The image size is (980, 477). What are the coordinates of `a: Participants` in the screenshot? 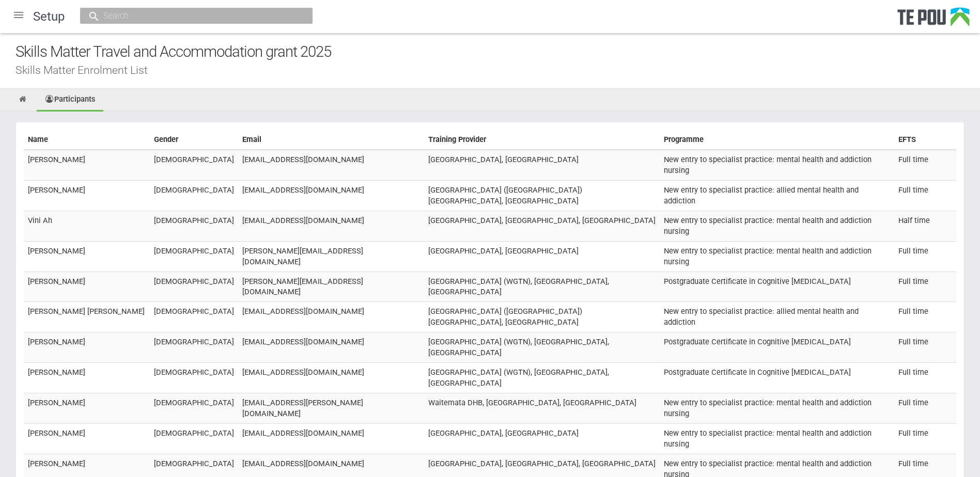 It's located at (69, 100).